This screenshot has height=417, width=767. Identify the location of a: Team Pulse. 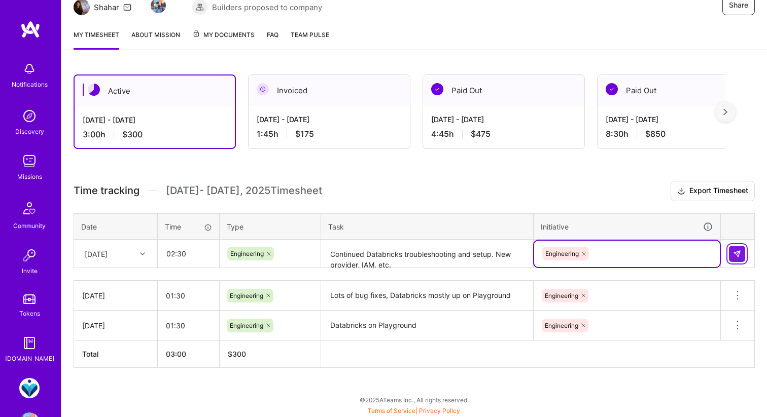
(310, 40).